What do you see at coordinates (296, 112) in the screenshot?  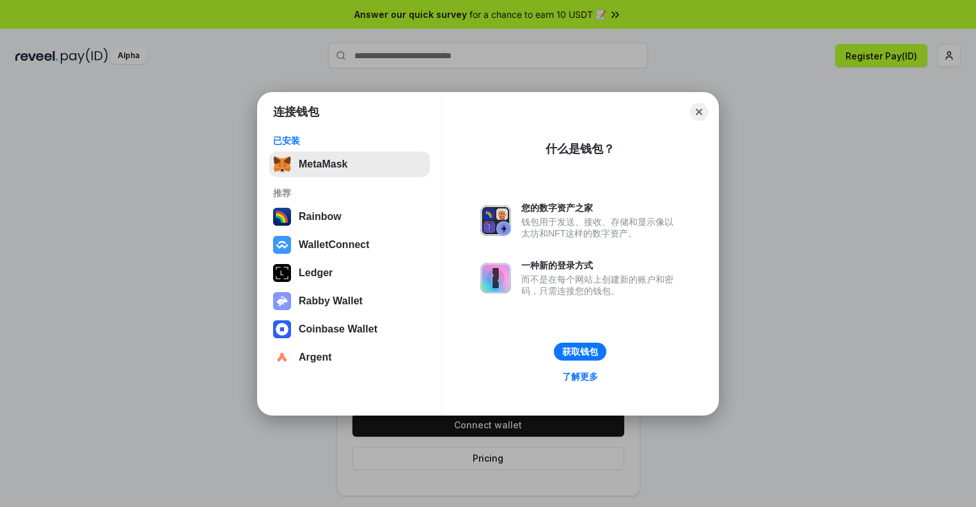 I see `h1: 连接钱包` at bounding box center [296, 112].